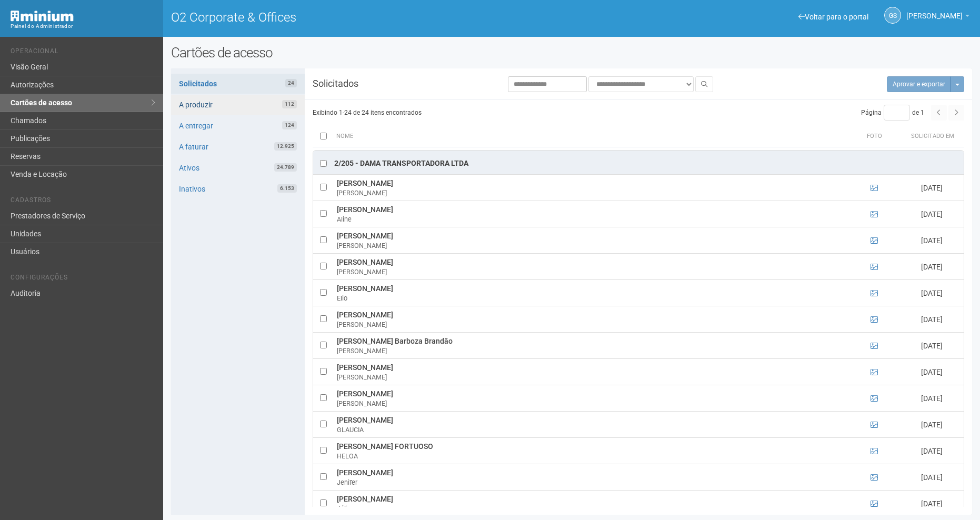 The image size is (980, 520). What do you see at coordinates (874, 137) in the screenshot?
I see `th: Foto` at bounding box center [874, 137].